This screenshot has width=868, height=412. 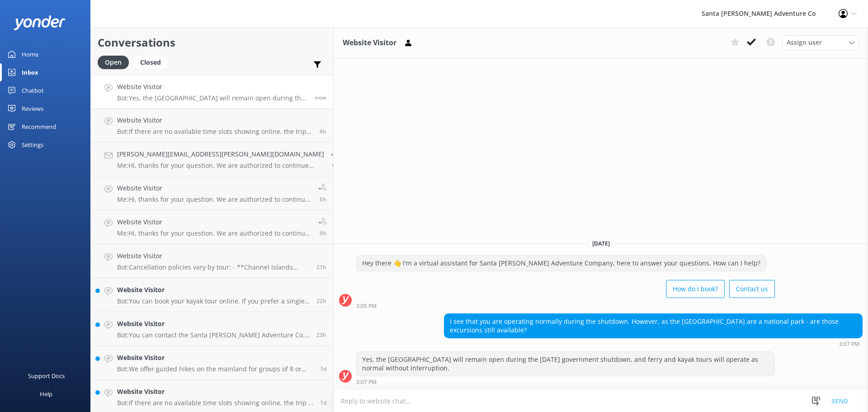 What do you see at coordinates (321, 335) in the screenshot?
I see `span: Sep 30 2025 04:00pm (UTC -07:00) America/Tijuana` at bounding box center [321, 335].